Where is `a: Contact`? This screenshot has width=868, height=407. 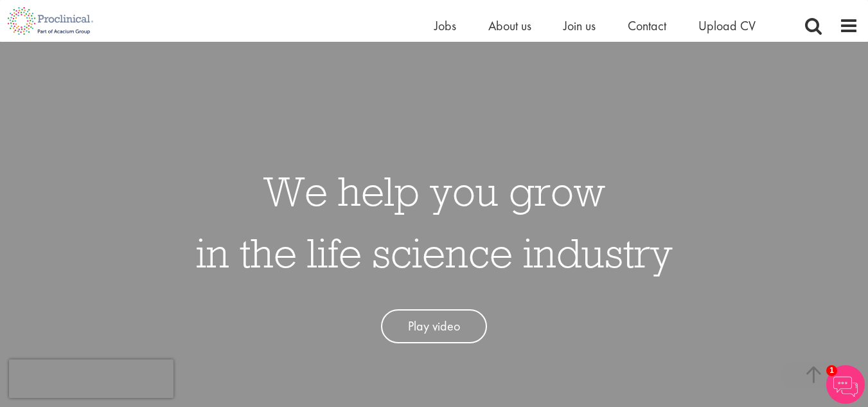 a: Contact is located at coordinates (648, 26).